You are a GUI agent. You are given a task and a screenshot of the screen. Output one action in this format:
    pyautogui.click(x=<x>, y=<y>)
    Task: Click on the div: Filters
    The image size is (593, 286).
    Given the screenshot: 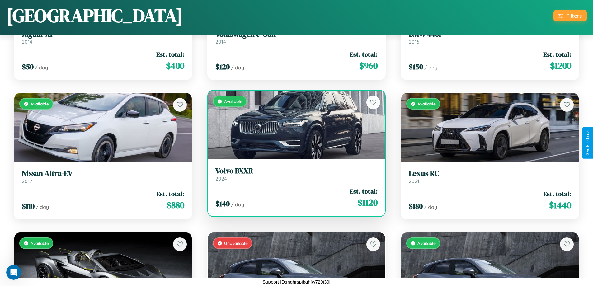 What is the action you would take?
    pyautogui.click(x=574, y=16)
    